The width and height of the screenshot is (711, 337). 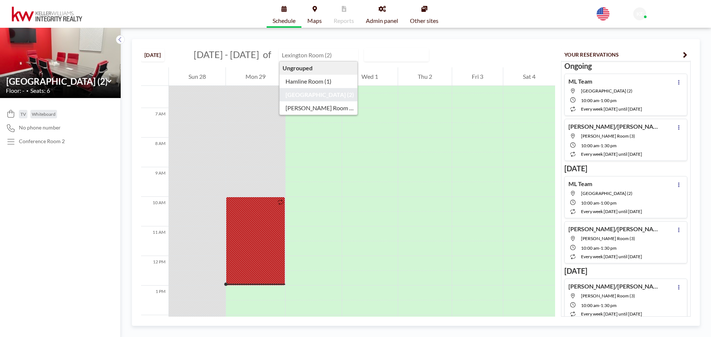 What do you see at coordinates (344, 21) in the screenshot?
I see `span: Reports` at bounding box center [344, 21].